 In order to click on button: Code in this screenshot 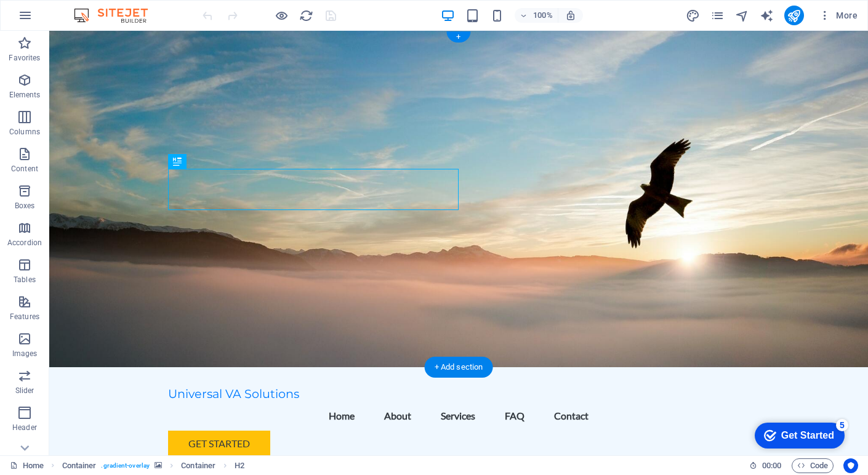, I will do `click(813, 466)`.